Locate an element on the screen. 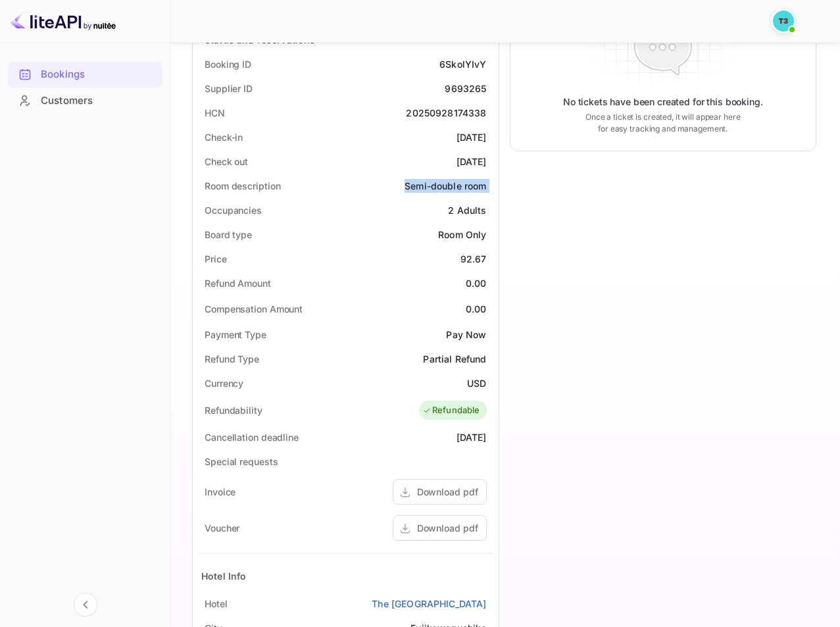  div: Refund Type is located at coordinates (231, 359).